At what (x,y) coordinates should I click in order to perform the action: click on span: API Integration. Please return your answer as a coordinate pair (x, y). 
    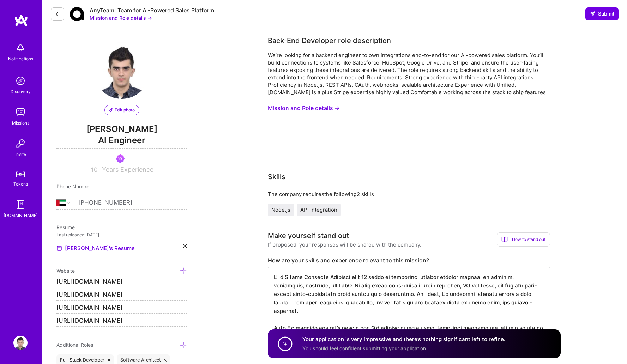
    Looking at the image, I should click on (318, 209).